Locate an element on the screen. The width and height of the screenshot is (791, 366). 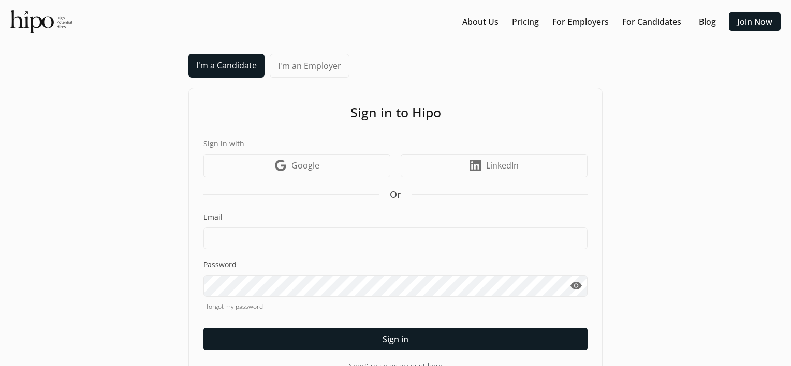
a: About Us is located at coordinates (480, 22).